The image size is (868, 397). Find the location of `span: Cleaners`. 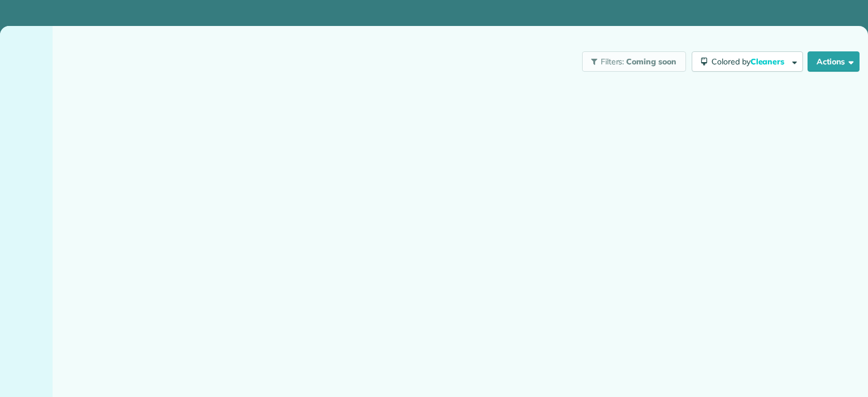

span: Cleaners is located at coordinates (769, 61).